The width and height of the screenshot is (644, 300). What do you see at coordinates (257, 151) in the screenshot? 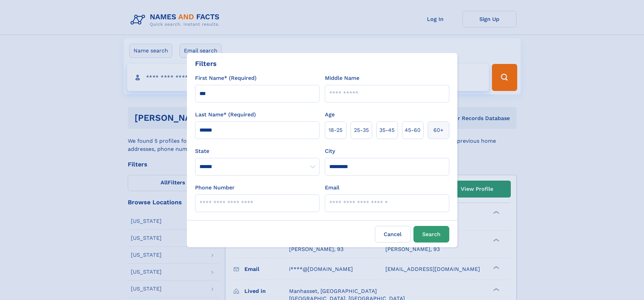
I see `label: State` at bounding box center [257, 151].